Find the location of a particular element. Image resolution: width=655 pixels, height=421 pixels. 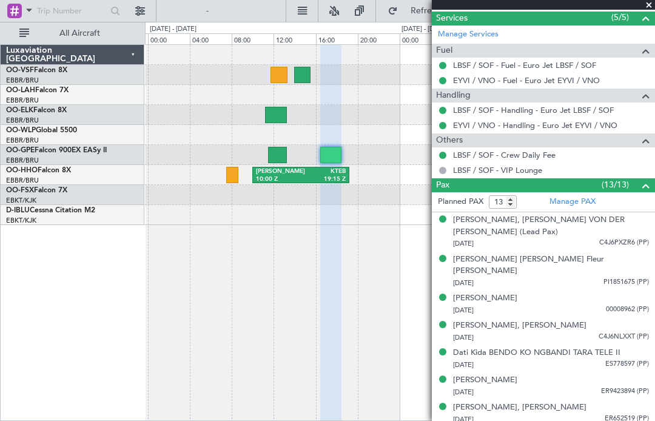

a: Manage PAX is located at coordinates (573, 202).